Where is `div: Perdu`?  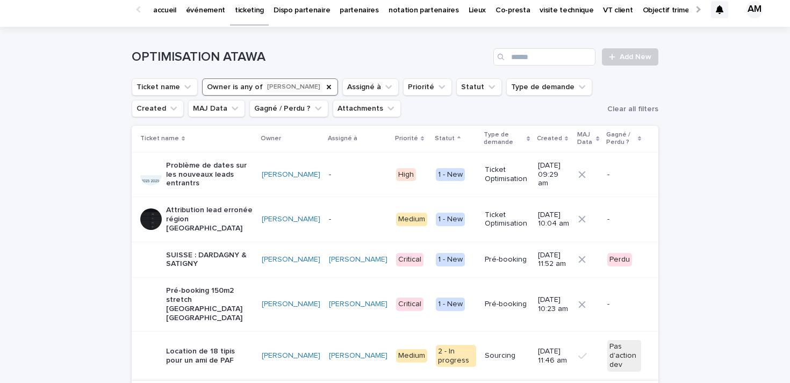 div: Perdu is located at coordinates (620, 260).